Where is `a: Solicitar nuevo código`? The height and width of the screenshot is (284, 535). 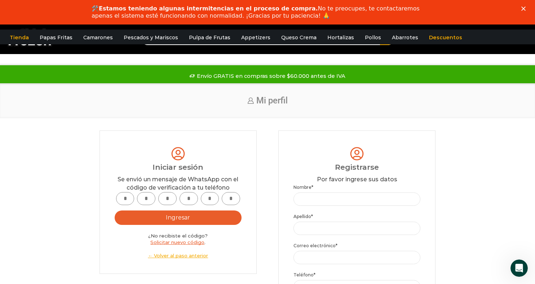
a: Solicitar nuevo código is located at coordinates (177, 242).